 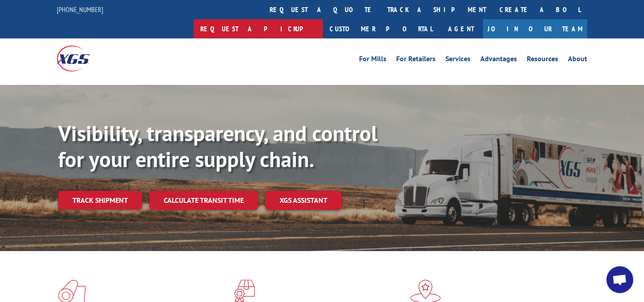 I want to click on a: Request a pickup, so click(x=258, y=28).